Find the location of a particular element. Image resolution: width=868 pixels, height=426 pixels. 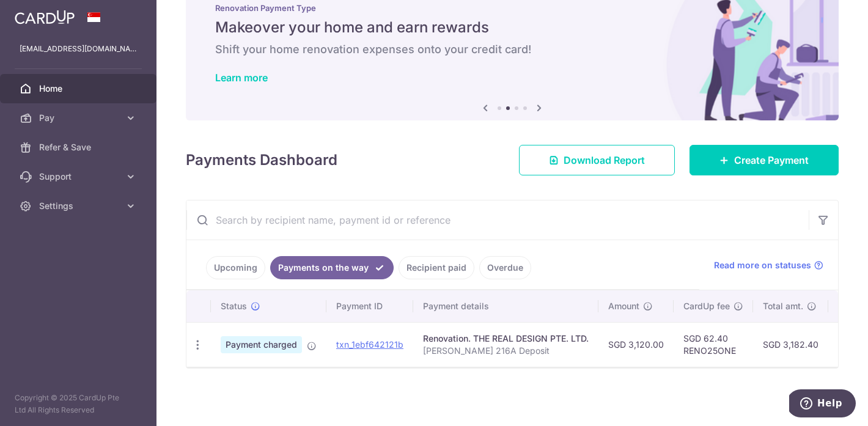

td: SGD 3,120.00 is located at coordinates (635, 344).